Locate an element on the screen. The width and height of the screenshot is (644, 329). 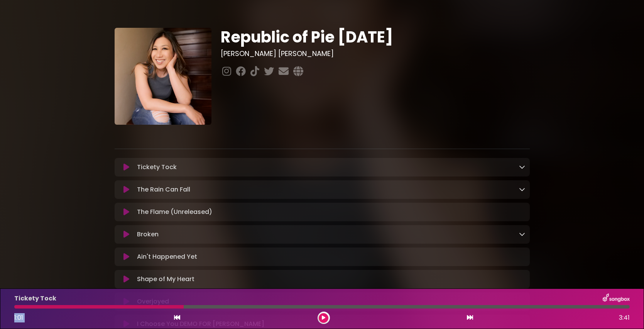
p: Shape of My Heart is located at coordinates (165, 279).